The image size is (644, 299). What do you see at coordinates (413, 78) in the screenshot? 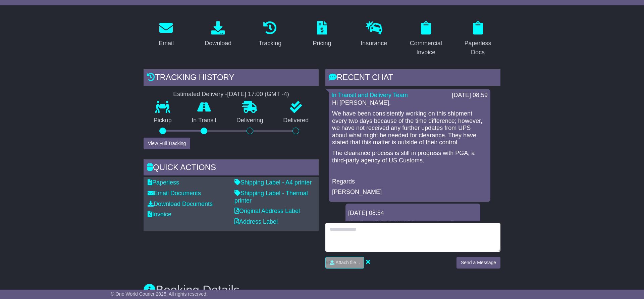
I see `div: RECENT CHAT` at bounding box center [413, 78].